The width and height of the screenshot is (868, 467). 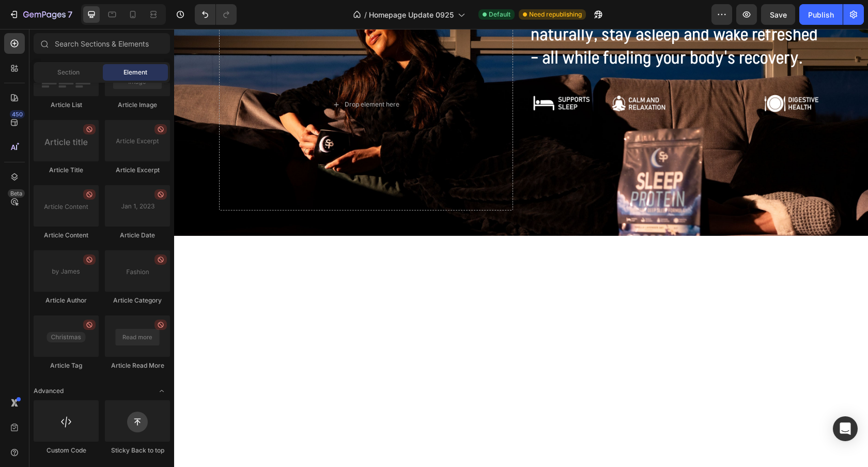 I want to click on div: Article Content, so click(x=66, y=235).